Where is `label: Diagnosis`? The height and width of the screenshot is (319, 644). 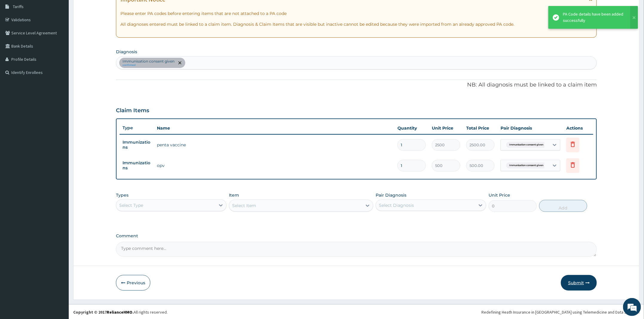 label: Diagnosis is located at coordinates (127, 52).